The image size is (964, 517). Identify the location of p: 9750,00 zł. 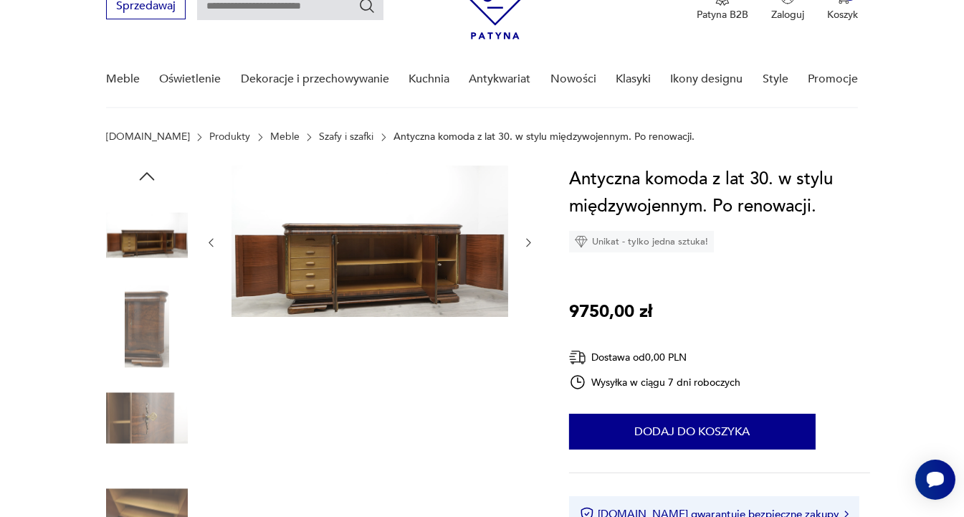
(611, 312).